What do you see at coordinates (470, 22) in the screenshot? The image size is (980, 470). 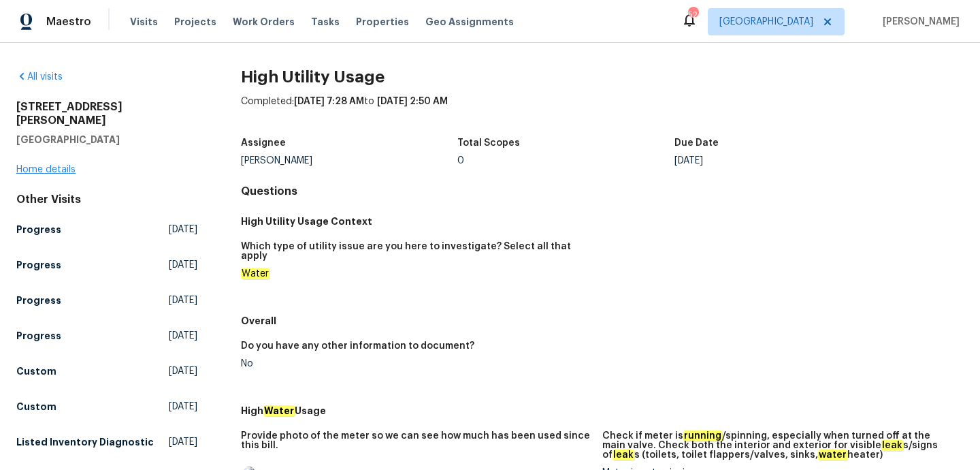 I see `span: Geo Assignments` at bounding box center [470, 22].